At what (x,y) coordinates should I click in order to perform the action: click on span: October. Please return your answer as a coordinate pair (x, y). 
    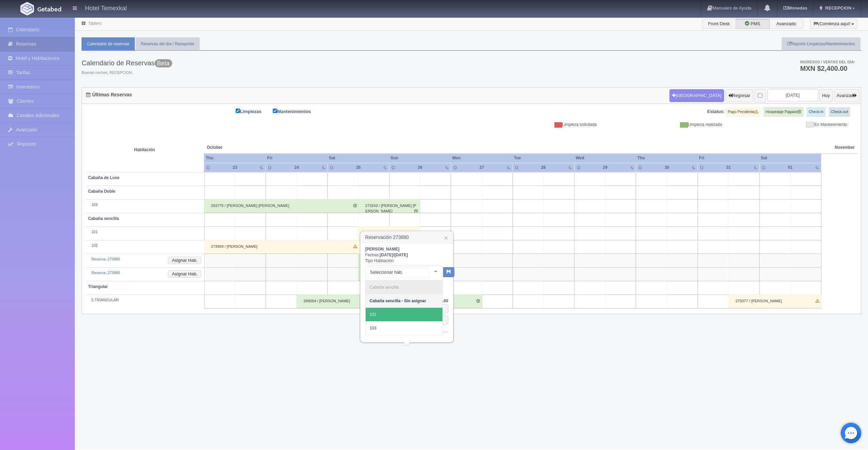
    Looking at the image, I should click on (266, 147).